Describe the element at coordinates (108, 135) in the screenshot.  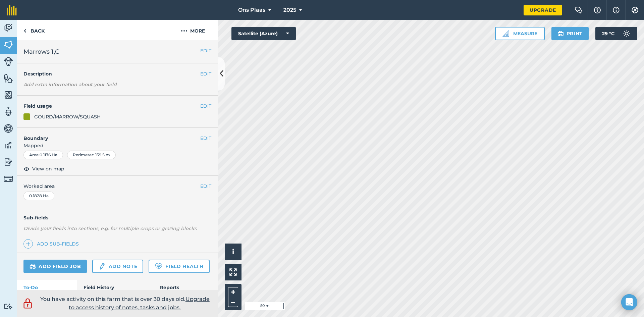
I see `h4: Boundary` at that location.